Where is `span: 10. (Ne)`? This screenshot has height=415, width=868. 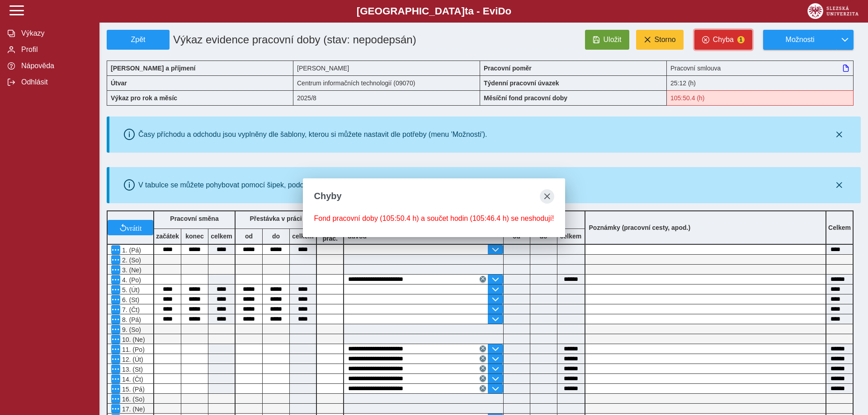
span: 10. (Ne) is located at coordinates (133, 339).